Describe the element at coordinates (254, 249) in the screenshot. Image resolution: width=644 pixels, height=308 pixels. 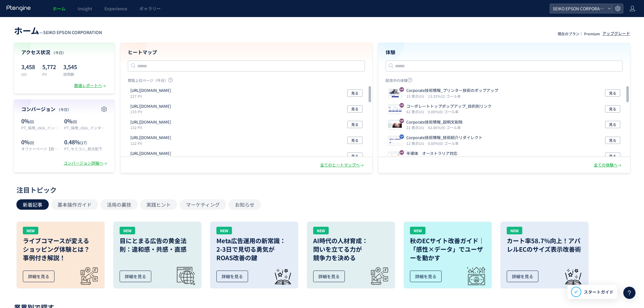
I see `h3: Meta広告運用の新常識： 2-3日で見切る勇気が ROAS改善の鍵` at that location.